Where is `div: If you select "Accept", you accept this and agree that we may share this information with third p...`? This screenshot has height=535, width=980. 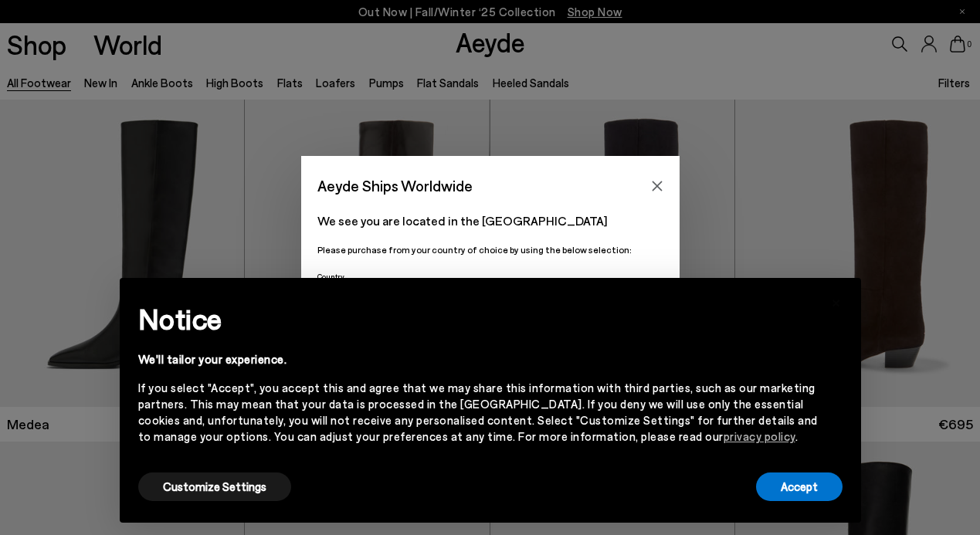 div: If you select "Accept", you accept this and agree that we may share this information with third p... is located at coordinates (478, 413).